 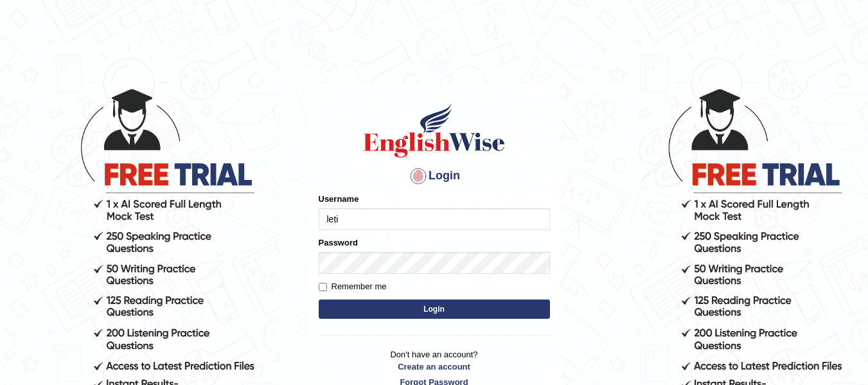 I want to click on label: Remember me, so click(x=353, y=287).